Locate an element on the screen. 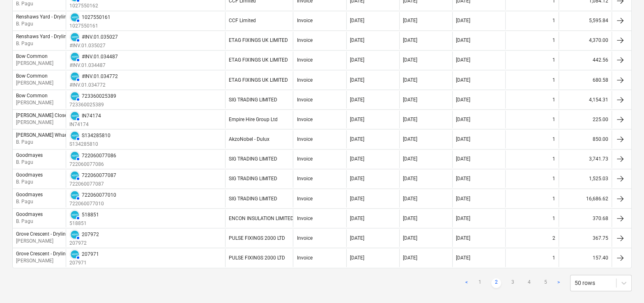 This screenshot has height=303, width=644. a: Previous page is located at coordinates (466, 283).